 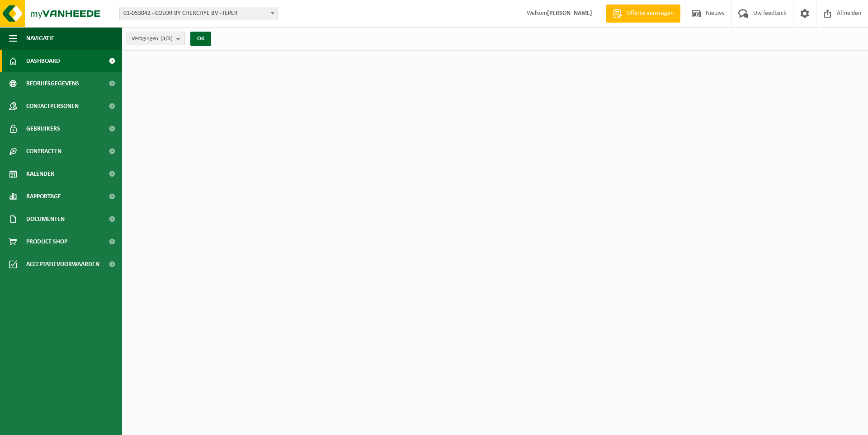 I want to click on count: (3/3), so click(x=166, y=38).